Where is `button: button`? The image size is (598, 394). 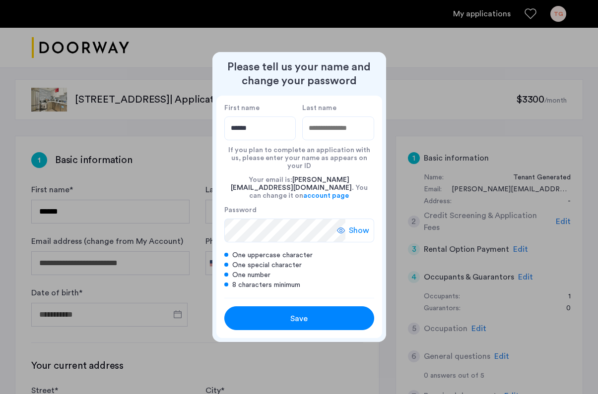
button: button is located at coordinates (299, 318).